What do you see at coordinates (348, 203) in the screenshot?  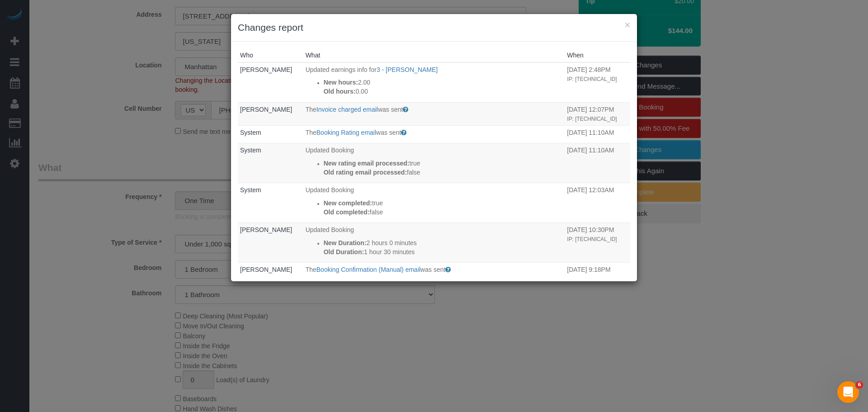 I see `strong: New completed:` at bounding box center [348, 203].